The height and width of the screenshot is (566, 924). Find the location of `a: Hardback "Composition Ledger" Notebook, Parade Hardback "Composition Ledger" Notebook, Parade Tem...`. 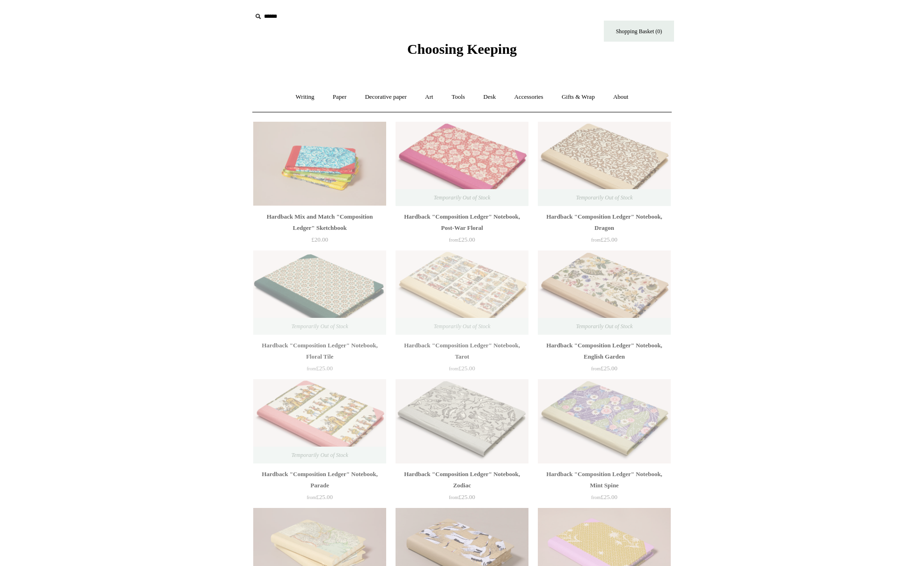

a: Hardback "Composition Ledger" Notebook, Parade Hardback "Composition Ledger" Notebook, Parade Tem... is located at coordinates (320, 421).